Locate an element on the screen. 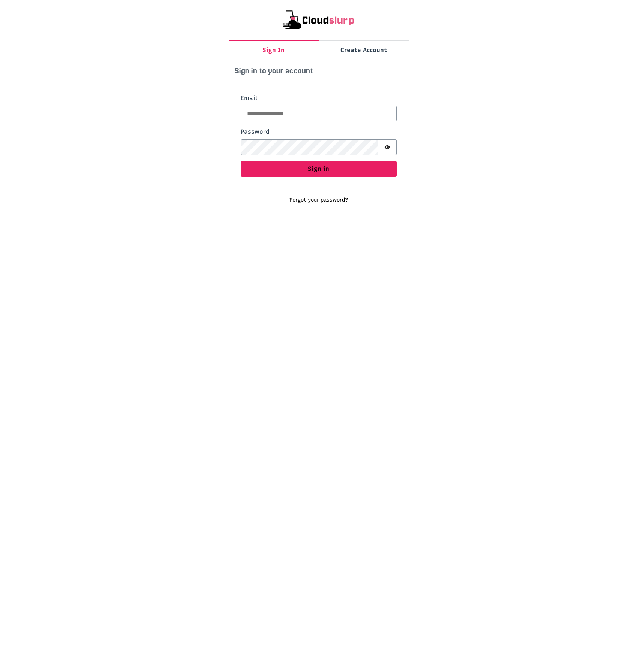 This screenshot has width=637, height=672. button: Forgot your password? is located at coordinates (318, 200).